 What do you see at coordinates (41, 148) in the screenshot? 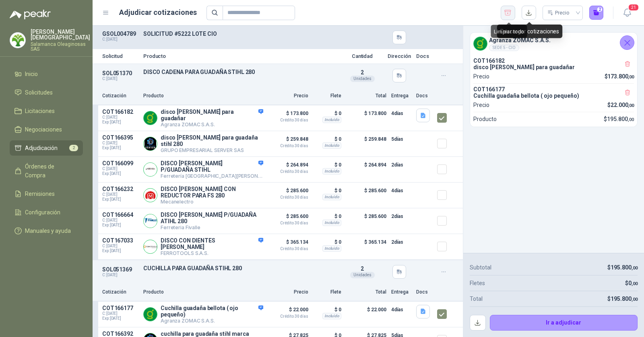
I see `span: Adjudicación` at bounding box center [41, 148].